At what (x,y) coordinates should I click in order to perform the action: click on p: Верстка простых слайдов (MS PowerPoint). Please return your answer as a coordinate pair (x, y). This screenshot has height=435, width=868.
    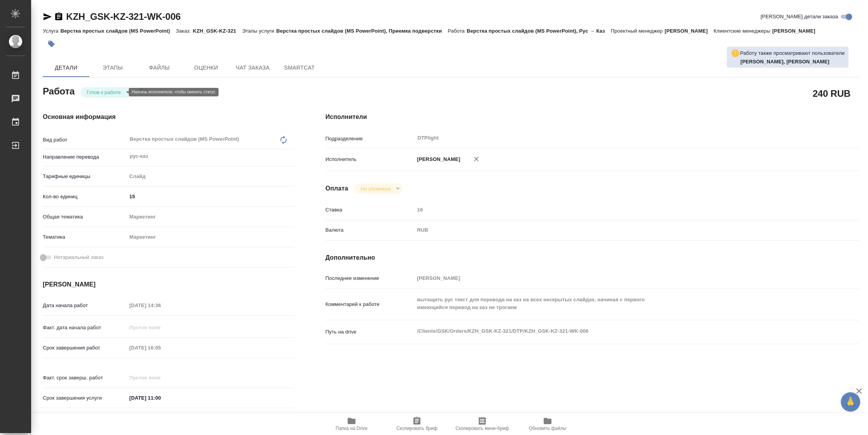
    Looking at the image, I should click on (118, 30).